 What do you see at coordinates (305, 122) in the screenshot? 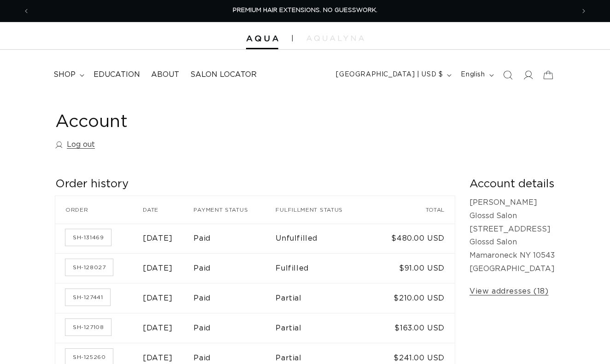
I see `h1: Account` at bounding box center [305, 122].